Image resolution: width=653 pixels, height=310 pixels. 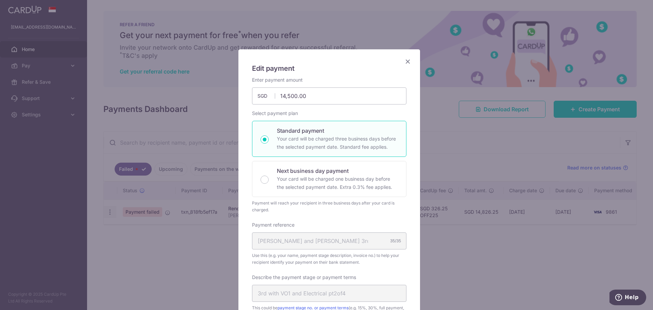 I want to click on input: 0.00, so click(x=329, y=96).